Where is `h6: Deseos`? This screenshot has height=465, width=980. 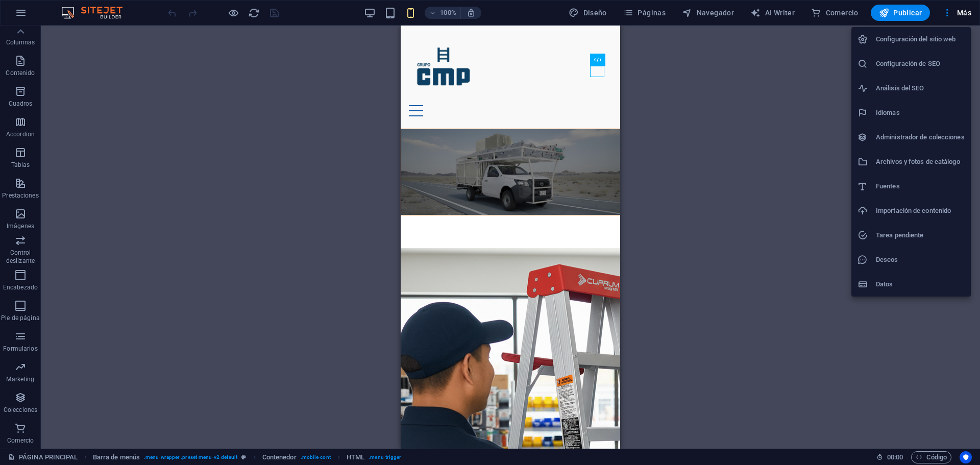
h6: Deseos is located at coordinates (921, 260).